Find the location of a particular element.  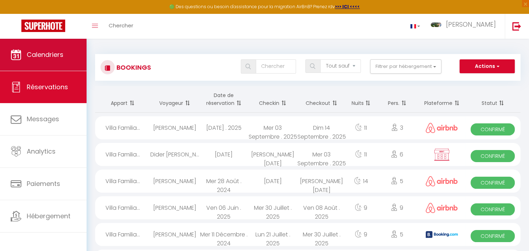

span: Messages is located at coordinates (43, 119).